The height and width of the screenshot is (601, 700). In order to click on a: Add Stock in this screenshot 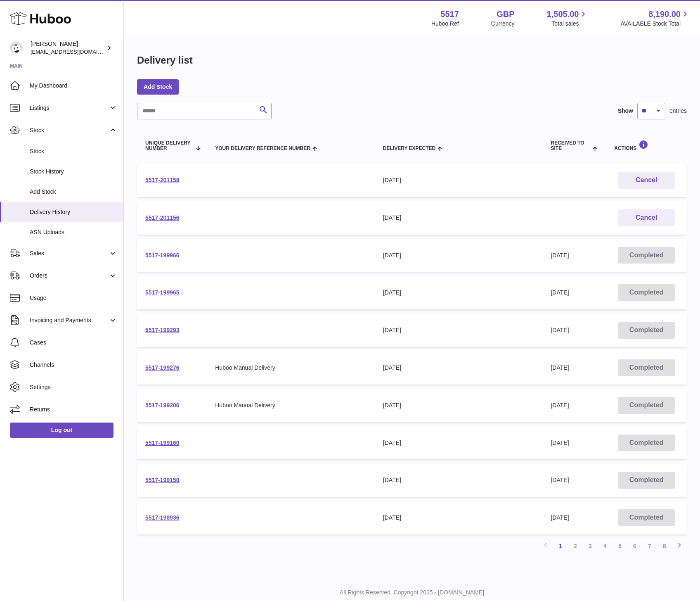, I will do `click(158, 87)`.